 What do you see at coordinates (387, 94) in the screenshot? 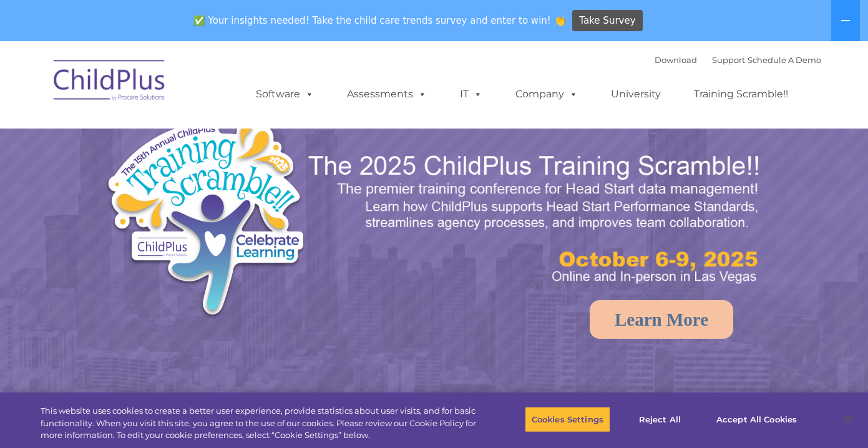
I see `a: Assessments` at bounding box center [387, 94].